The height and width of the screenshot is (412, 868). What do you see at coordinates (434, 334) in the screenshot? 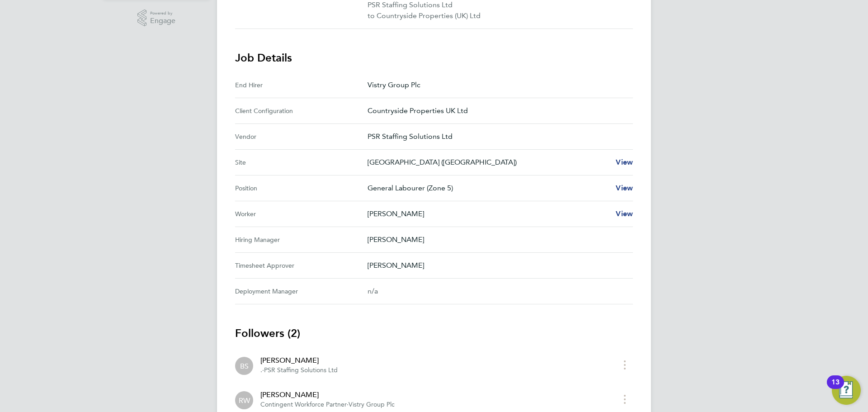
I see `h3: Followers (2)` at bounding box center [434, 334].